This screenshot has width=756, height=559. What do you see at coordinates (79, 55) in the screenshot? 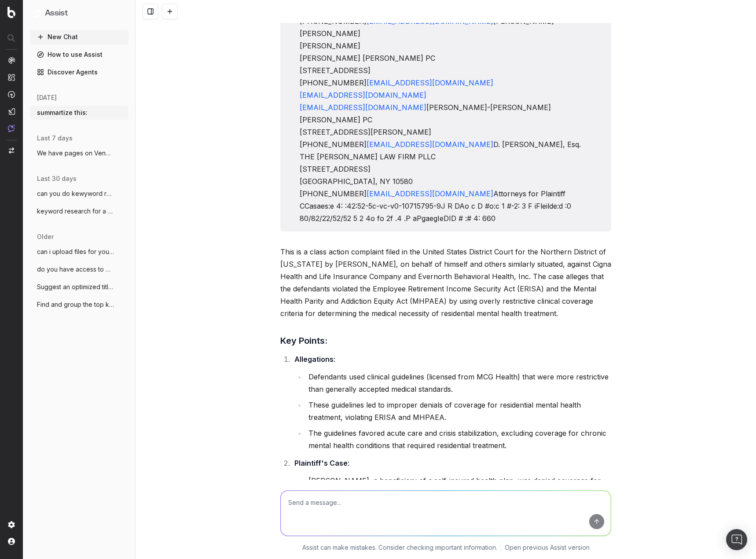
I see `a: How to use Assist` at bounding box center [79, 55].